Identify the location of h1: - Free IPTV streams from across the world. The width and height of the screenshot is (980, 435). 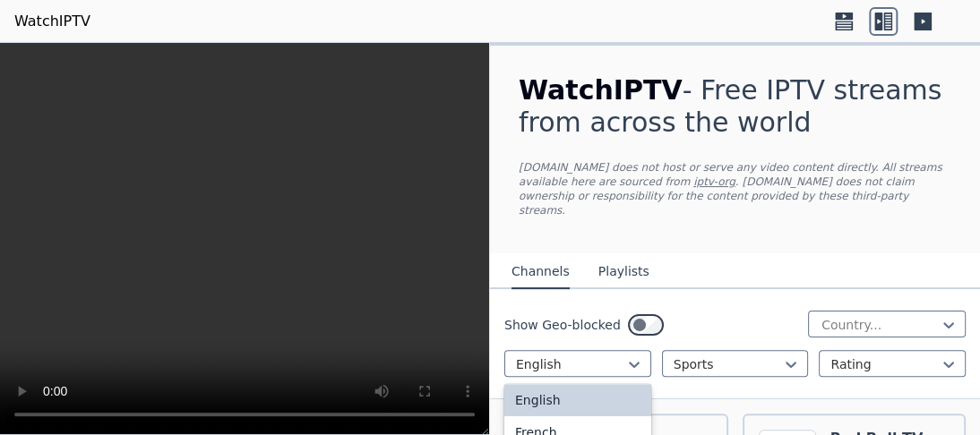
(735, 106).